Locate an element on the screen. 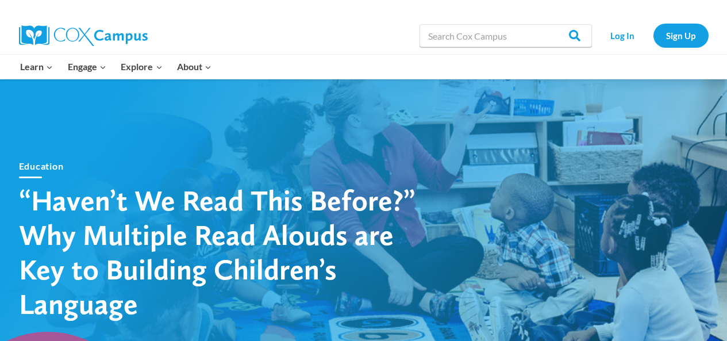  h1: “Haven’t We Read This Before?” Why Multiple Read Alouds are Key to Building Children’s Language is located at coordinates (220, 252).